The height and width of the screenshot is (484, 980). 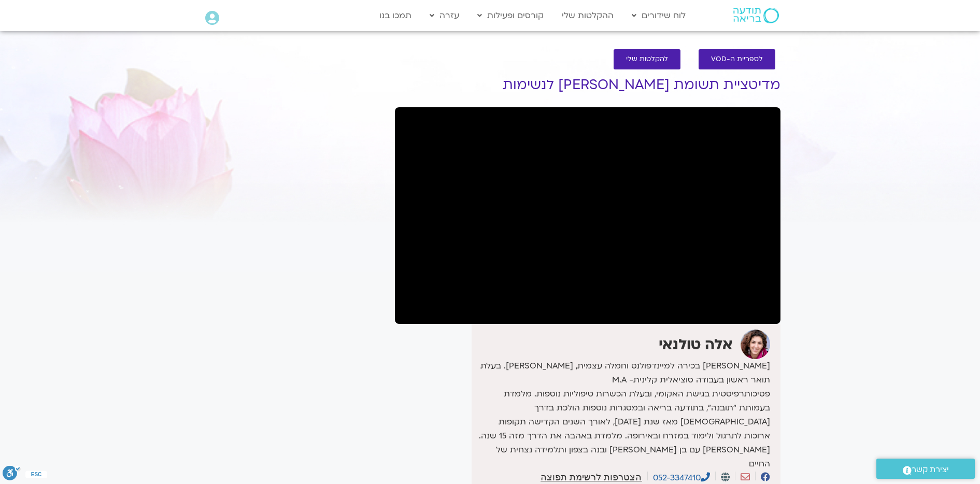 What do you see at coordinates (444, 15) in the screenshot?
I see `a: עזרה` at bounding box center [444, 15].